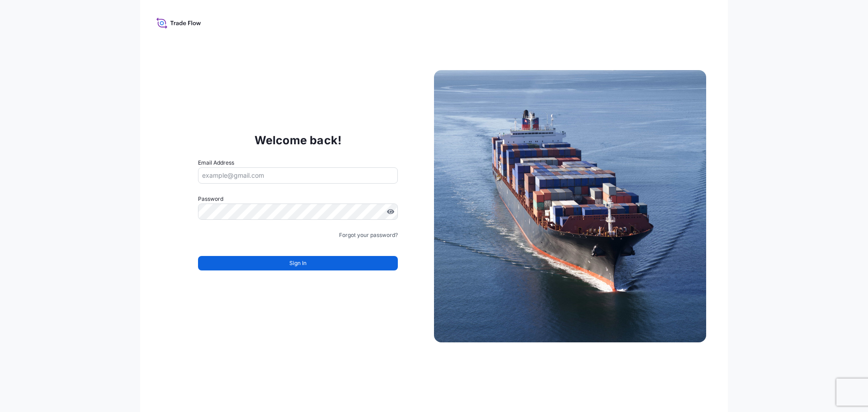 Image resolution: width=868 pixels, height=412 pixels. I want to click on span: Sign In, so click(298, 263).